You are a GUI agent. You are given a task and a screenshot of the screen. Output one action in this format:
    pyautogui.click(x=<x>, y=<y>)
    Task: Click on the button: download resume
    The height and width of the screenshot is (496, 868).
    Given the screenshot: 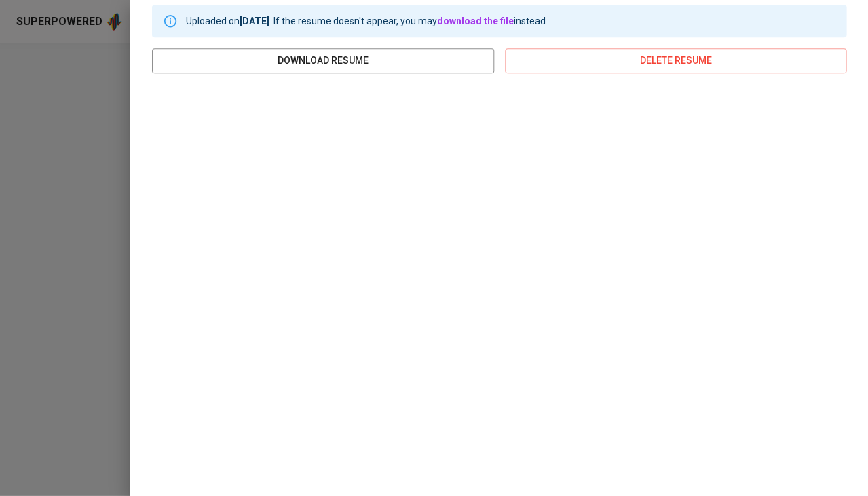 What is the action you would take?
    pyautogui.click(x=323, y=60)
    